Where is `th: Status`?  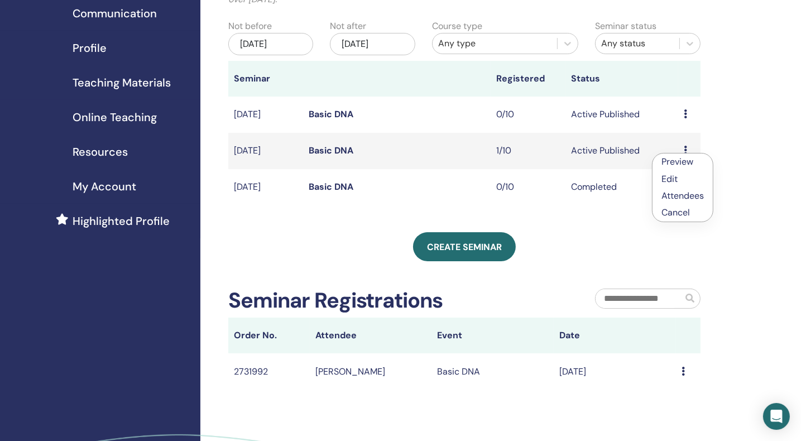 th: Status is located at coordinates (621, 79).